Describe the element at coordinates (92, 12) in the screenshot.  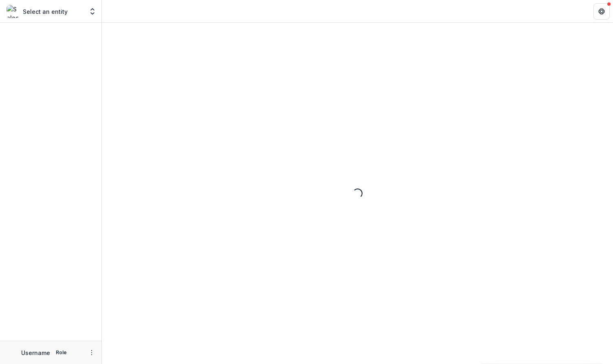
I see `button: Open entity switcher` at that location.